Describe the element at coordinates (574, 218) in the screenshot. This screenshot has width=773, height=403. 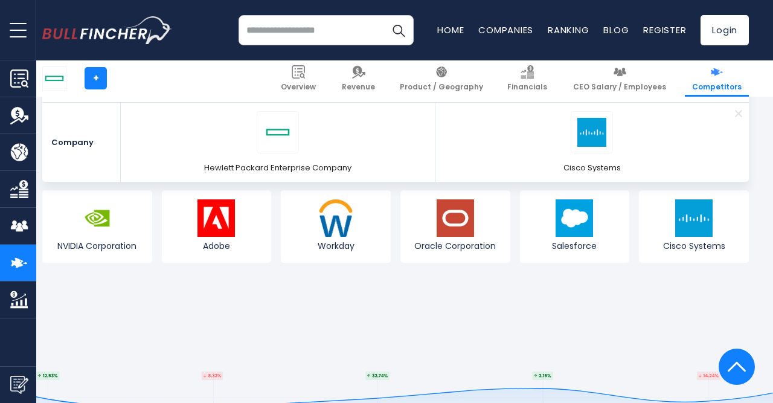
I see `img: CRM logo` at that location.